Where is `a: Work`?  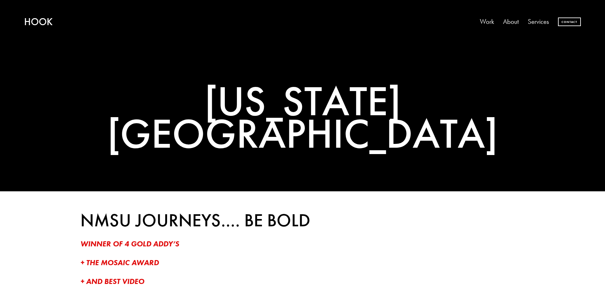
a: Work is located at coordinates (487, 22).